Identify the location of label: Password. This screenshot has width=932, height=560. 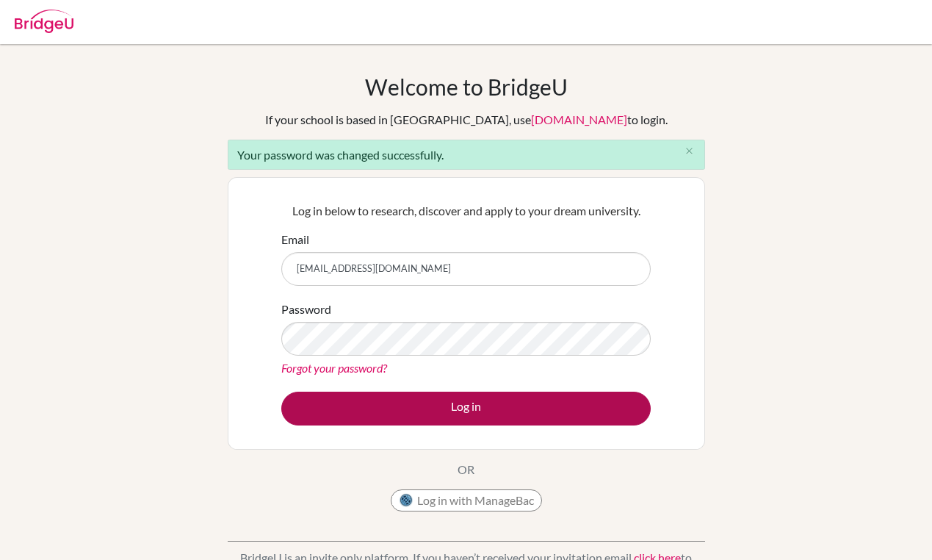
(306, 309).